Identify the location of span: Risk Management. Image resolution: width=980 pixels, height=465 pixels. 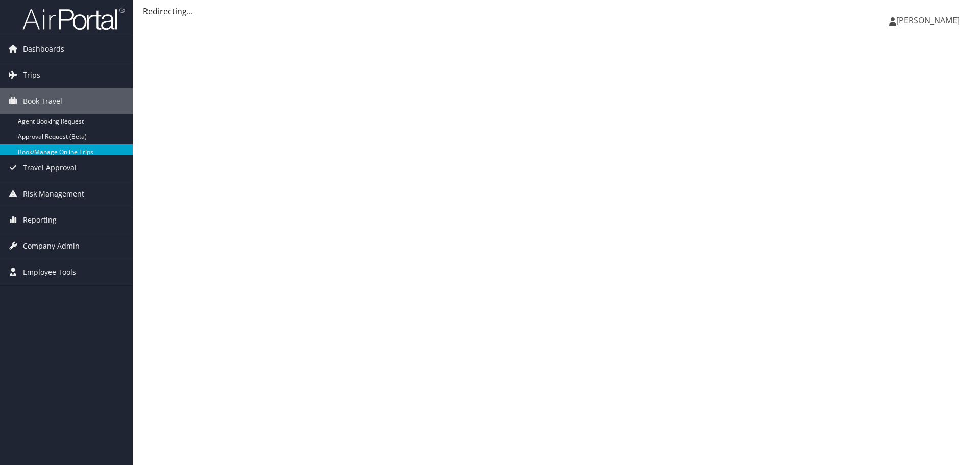
(54, 194).